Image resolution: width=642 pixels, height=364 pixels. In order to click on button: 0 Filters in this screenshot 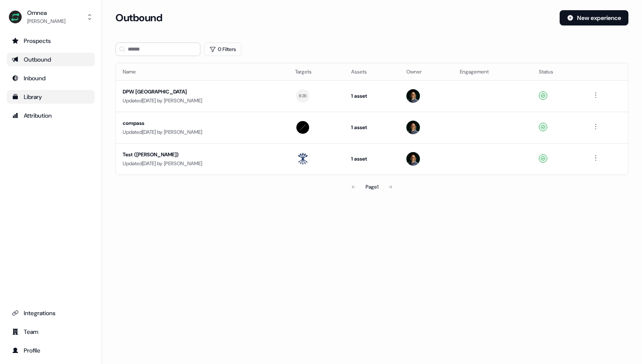, I will do `click(222, 49)`.